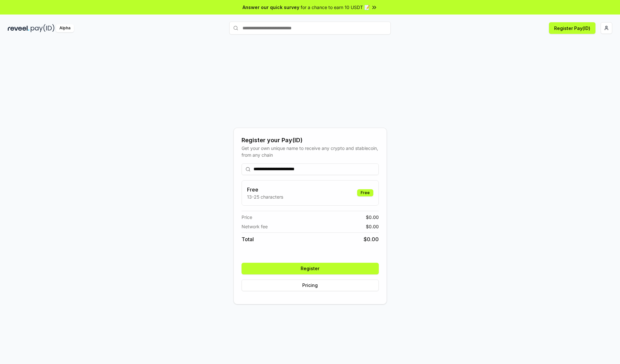 The width and height of the screenshot is (620, 364). Describe the element at coordinates (247, 217) in the screenshot. I see `span: Price` at that location.